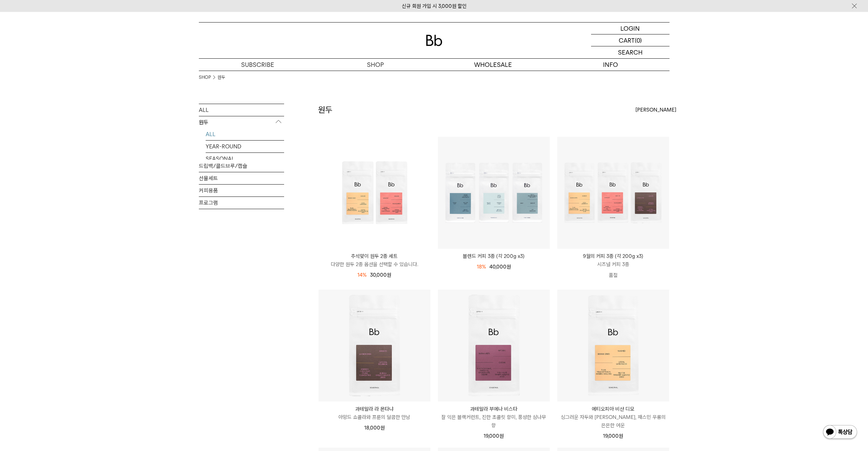  What do you see at coordinates (241, 178) in the screenshot?
I see `a: 선물세트` at bounding box center [241, 178].